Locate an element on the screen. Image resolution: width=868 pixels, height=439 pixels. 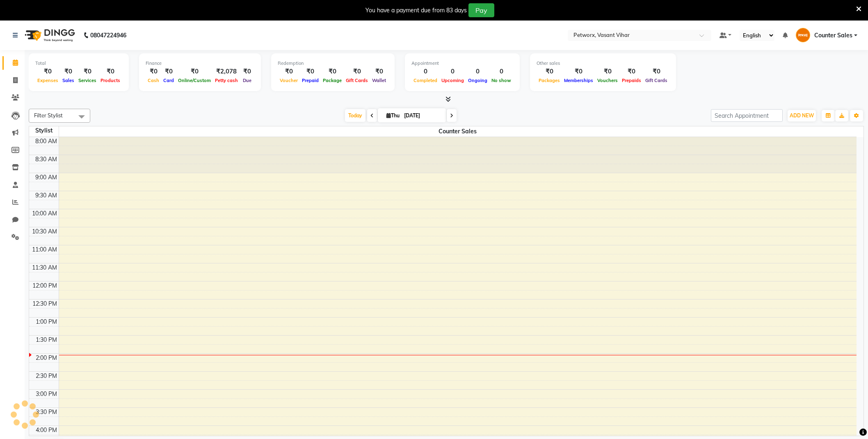
div: 11:30 AM is located at coordinates (44, 268).